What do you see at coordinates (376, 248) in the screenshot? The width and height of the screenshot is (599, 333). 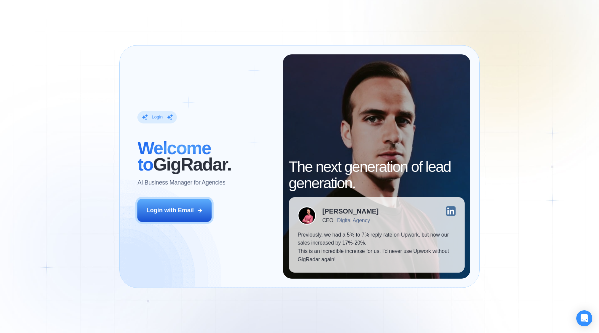 I see `p: Previously, we had a 5% to 7% reply rate on Upwork, but now our sales increased by 17%-20%. This ...` at bounding box center [376, 248].